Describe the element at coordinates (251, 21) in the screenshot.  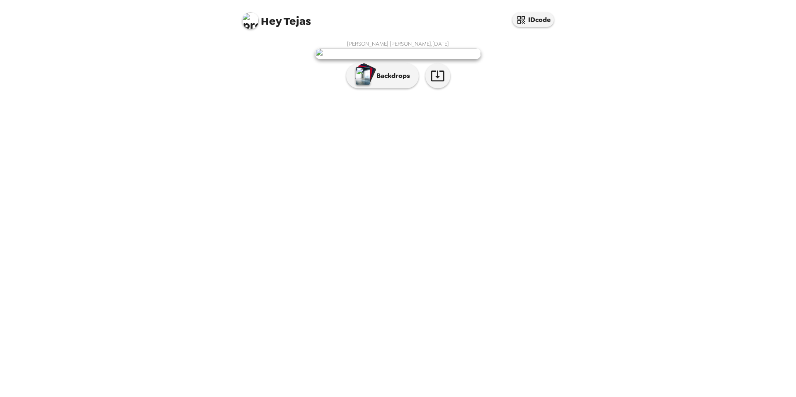
I see `img: profile pic` at that location.